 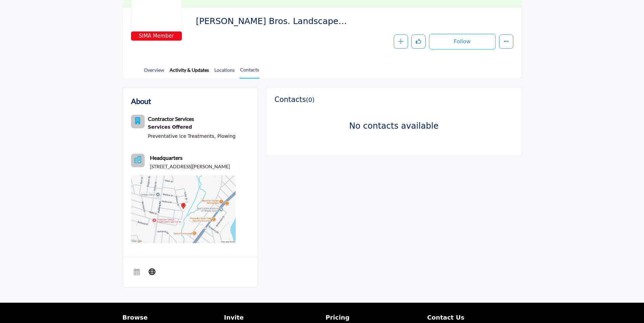 I want to click on div: Services Offered refers to the specific products, assistance, or expertise a business provides to..., so click(x=192, y=127).